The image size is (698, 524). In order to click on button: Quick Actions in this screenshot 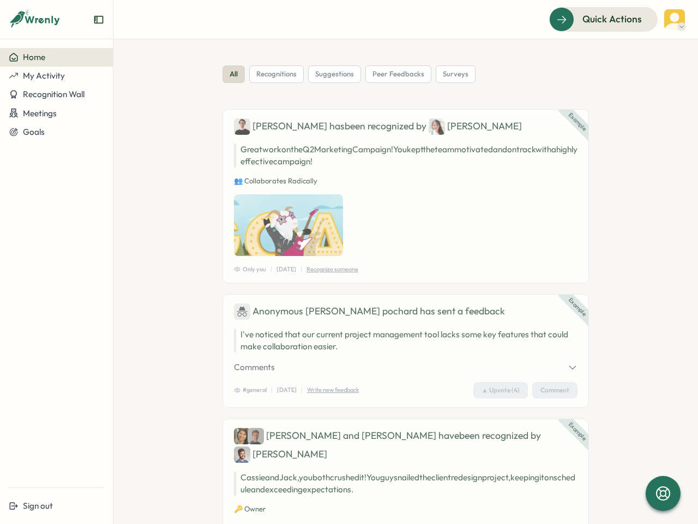, I will do `click(604, 19)`.